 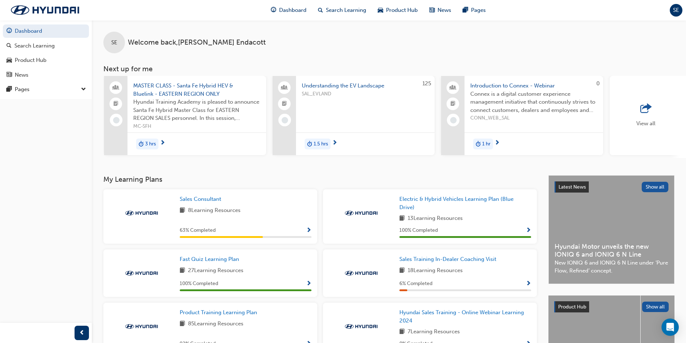 What do you see at coordinates (218, 312) in the screenshot?
I see `span: Product Training Learning Plan` at bounding box center [218, 312].